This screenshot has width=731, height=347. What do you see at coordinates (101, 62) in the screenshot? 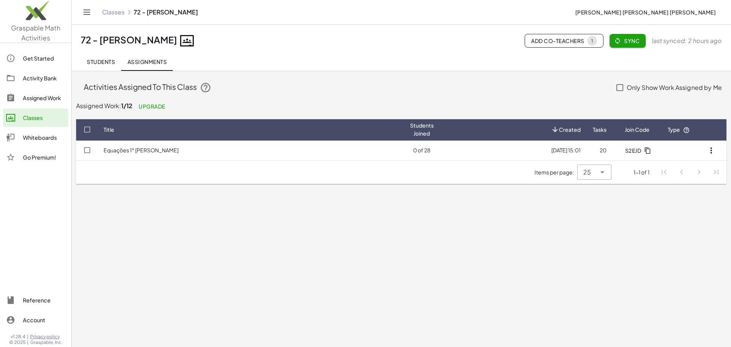
I see `span: Students` at bounding box center [101, 62].